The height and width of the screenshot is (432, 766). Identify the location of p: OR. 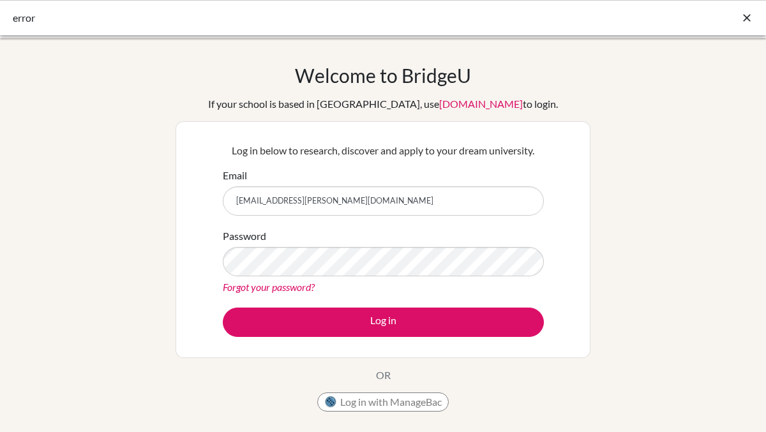
(383, 375).